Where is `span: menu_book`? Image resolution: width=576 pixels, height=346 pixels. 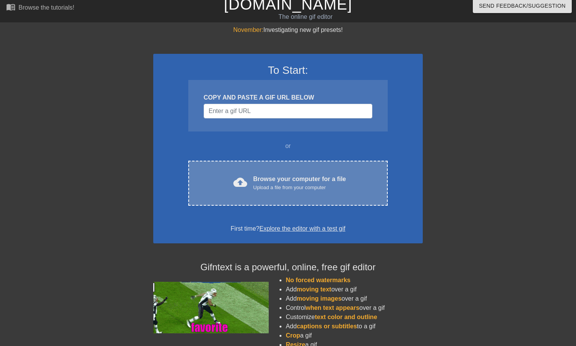 span: menu_book is located at coordinates (11, 7).